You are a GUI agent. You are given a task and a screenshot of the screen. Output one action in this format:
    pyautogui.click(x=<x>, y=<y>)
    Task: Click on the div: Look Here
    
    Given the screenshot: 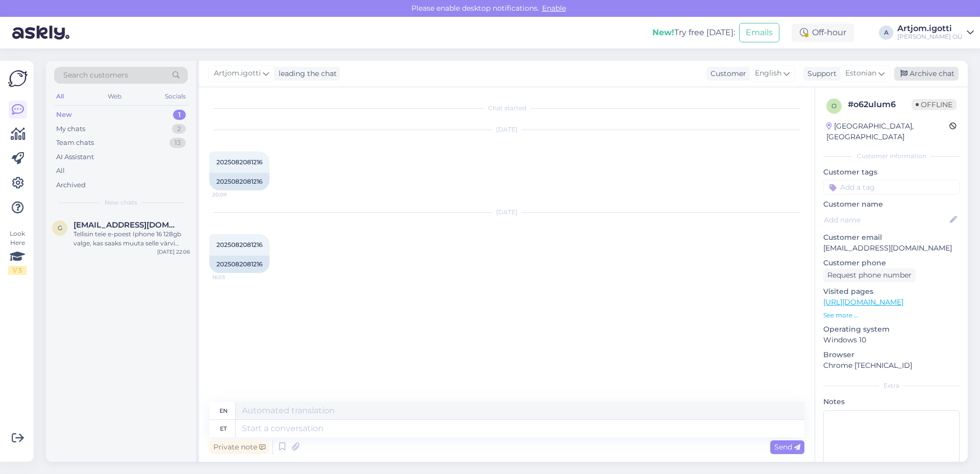 What is the action you would take?
    pyautogui.click(x=17, y=252)
    